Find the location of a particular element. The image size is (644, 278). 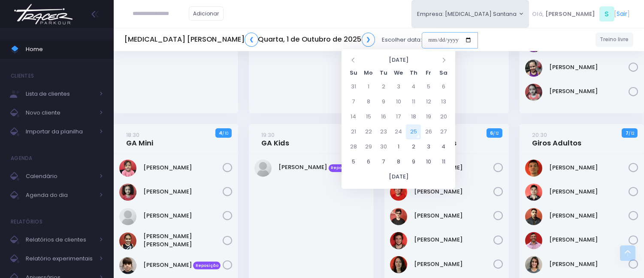

th: Su is located at coordinates (353, 73).